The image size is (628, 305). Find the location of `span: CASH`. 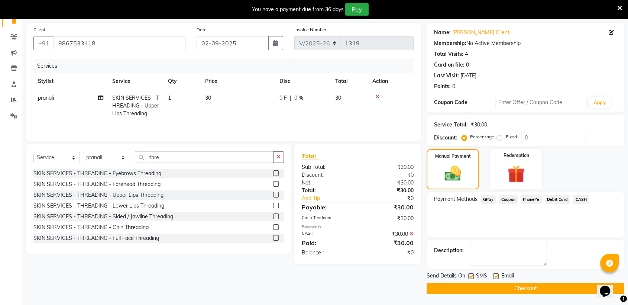

span: CASH is located at coordinates (581, 199).